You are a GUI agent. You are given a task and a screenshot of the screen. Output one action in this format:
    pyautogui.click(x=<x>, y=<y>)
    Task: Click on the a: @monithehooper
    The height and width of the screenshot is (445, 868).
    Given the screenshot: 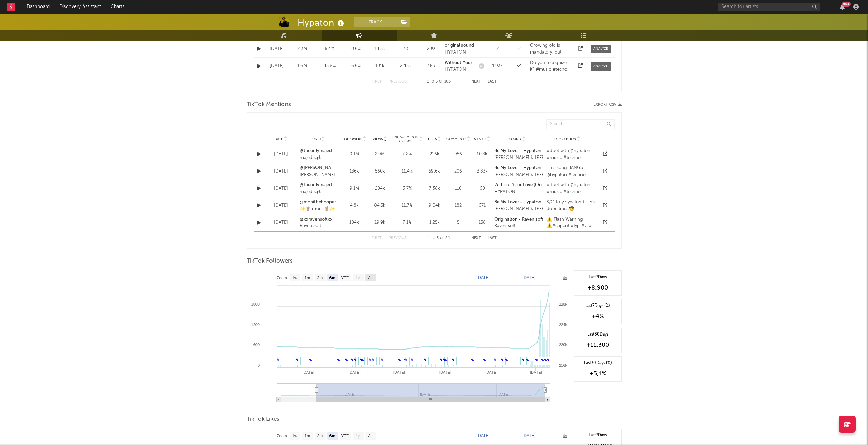 What is the action you would take?
    pyautogui.click(x=318, y=202)
    